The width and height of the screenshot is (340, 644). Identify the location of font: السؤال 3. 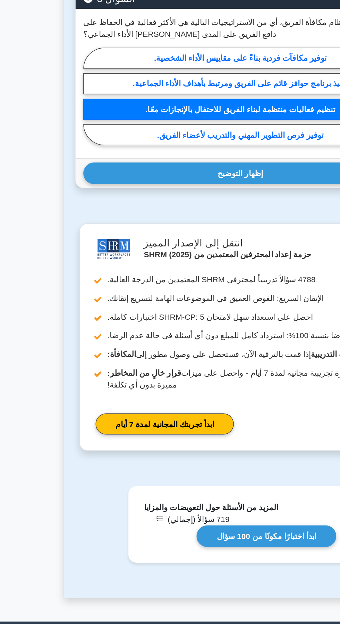
(82, 201).